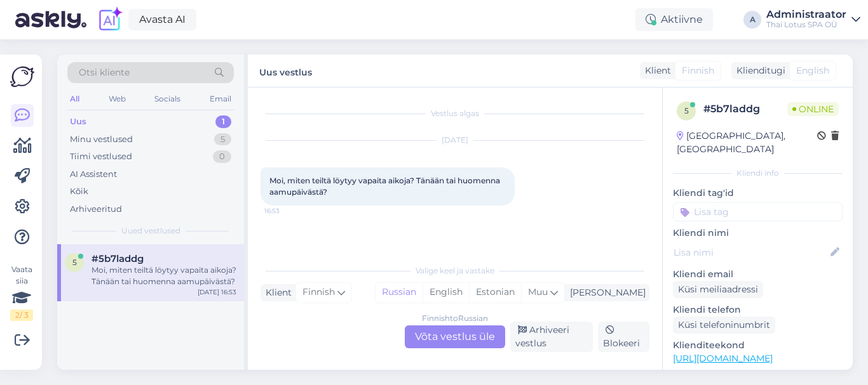 The image size is (868, 385). What do you see at coordinates (757, 310) in the screenshot?
I see `p: Kliendi telefon` at bounding box center [757, 310].